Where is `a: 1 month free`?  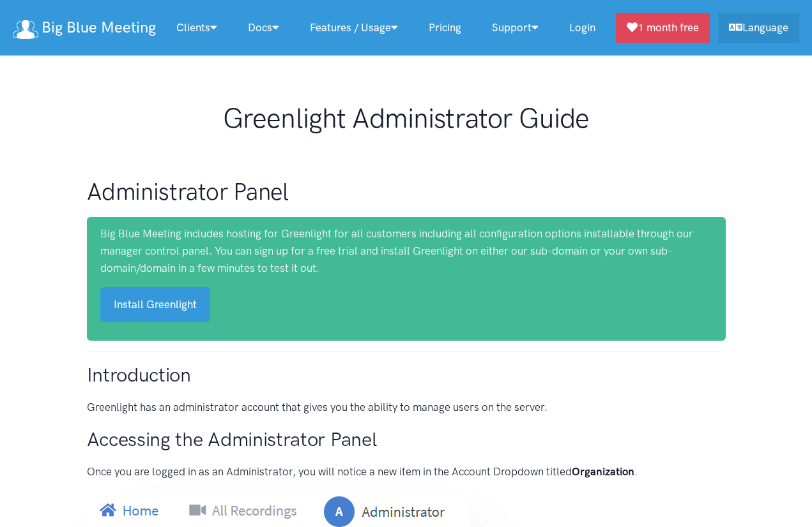
a: 1 month free is located at coordinates (662, 27).